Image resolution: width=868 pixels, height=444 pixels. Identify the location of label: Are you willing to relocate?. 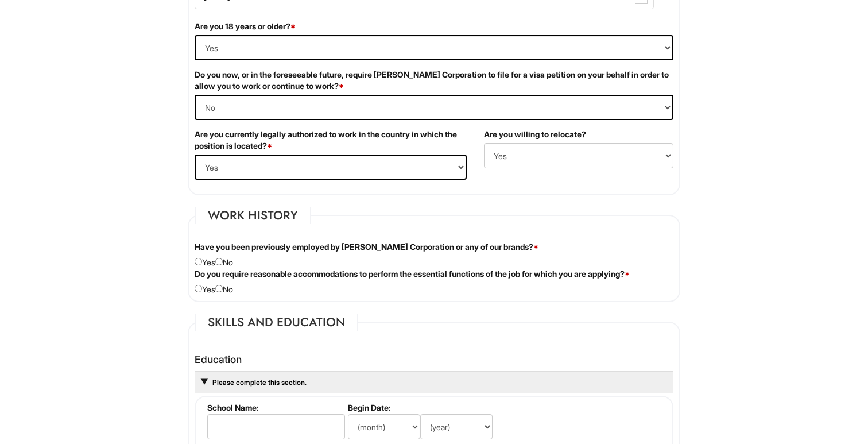
(535, 135).